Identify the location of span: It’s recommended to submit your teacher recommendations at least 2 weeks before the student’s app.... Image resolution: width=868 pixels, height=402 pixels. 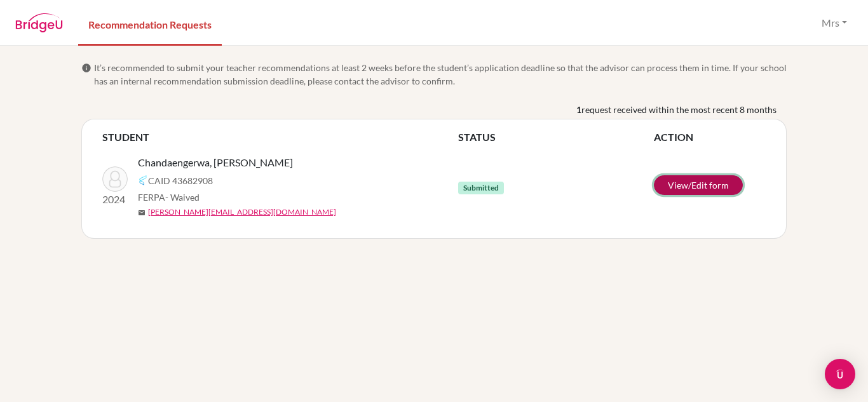
(440, 74).